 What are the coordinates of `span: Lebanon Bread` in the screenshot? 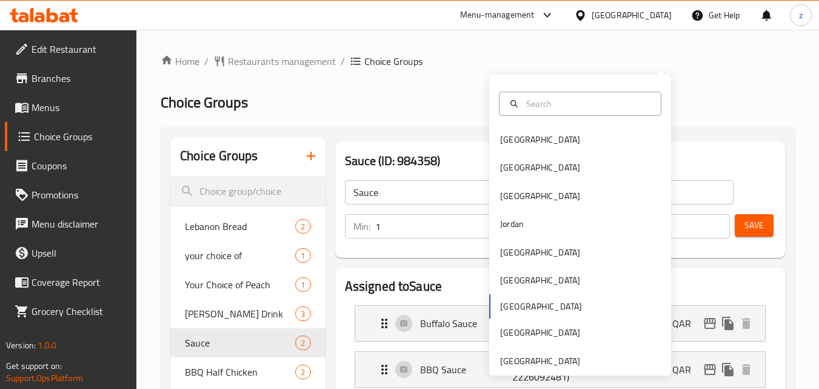 It's located at (240, 226).